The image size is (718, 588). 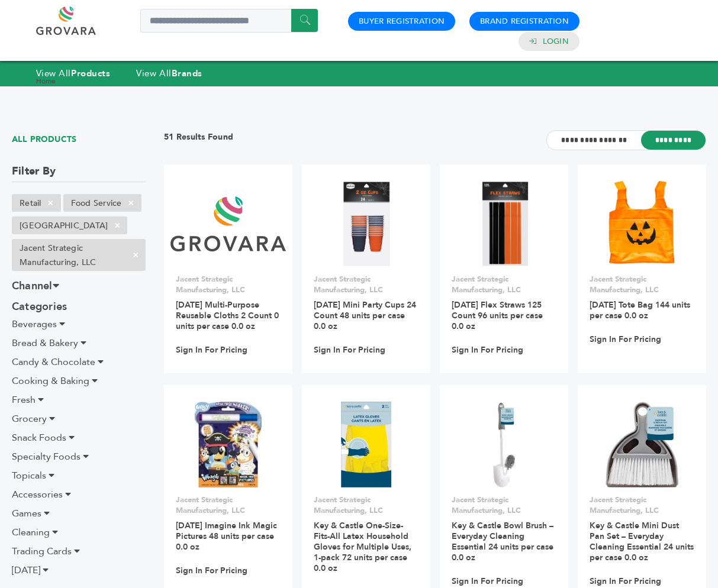 What do you see at coordinates (39, 438) in the screenshot?
I see `span: Snack Foods` at bounding box center [39, 438].